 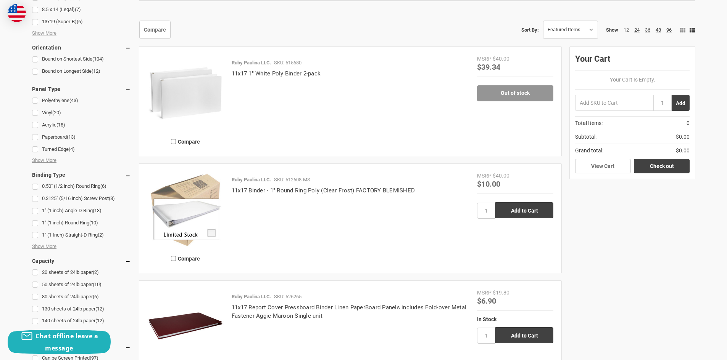 What do you see at coordinates (98, 59) in the screenshot?
I see `span: (104)` at bounding box center [98, 59].